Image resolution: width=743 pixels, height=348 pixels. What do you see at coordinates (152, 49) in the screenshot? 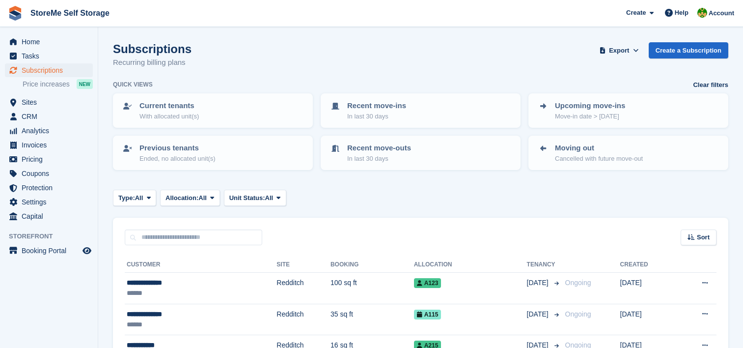
I see `h1: Subscriptions` at bounding box center [152, 49].